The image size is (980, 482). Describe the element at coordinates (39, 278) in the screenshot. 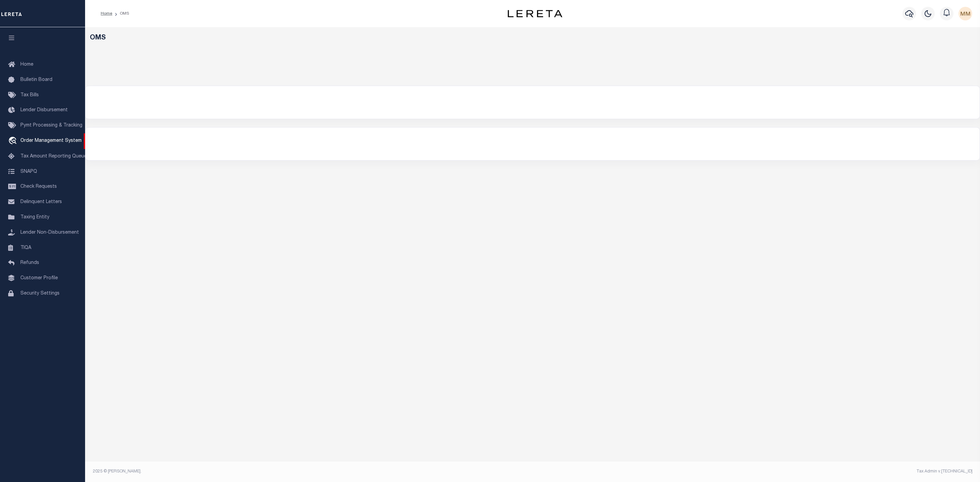

I see `span: Customer Profile` at that location.